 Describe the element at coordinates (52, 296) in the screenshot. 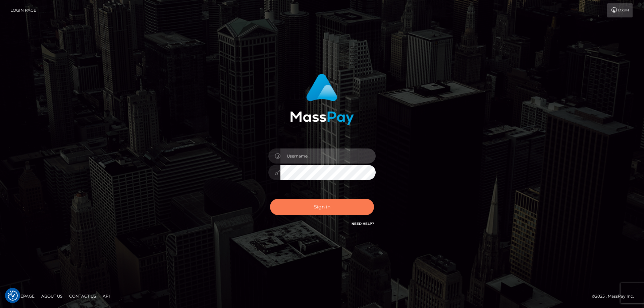

I see `a: About Us` at that location.